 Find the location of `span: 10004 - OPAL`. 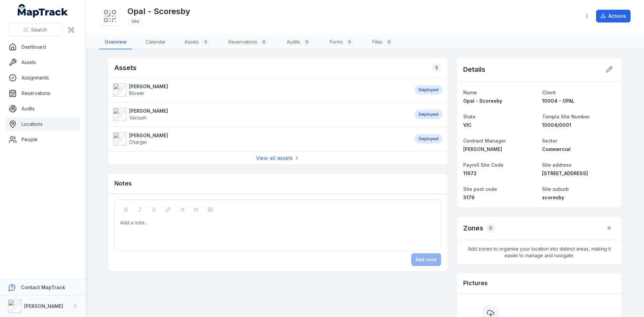

span: 10004 - OPAL is located at coordinates (558, 100).